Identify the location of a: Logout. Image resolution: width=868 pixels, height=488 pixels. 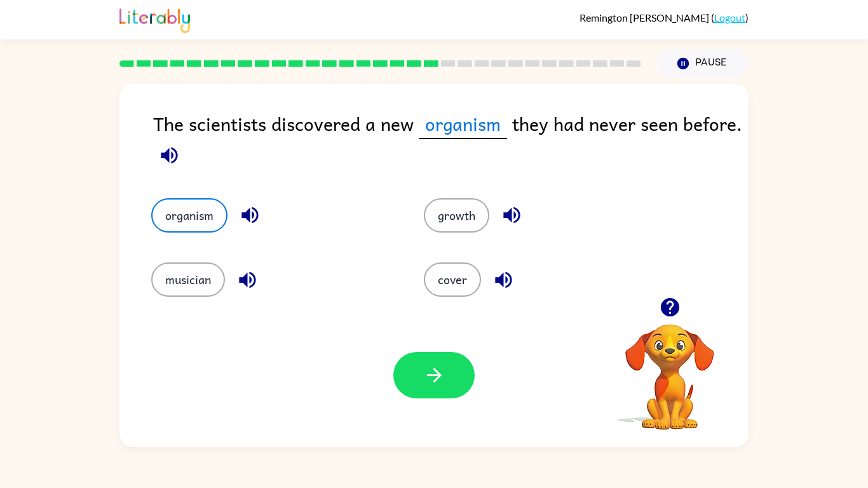
(730, 17).